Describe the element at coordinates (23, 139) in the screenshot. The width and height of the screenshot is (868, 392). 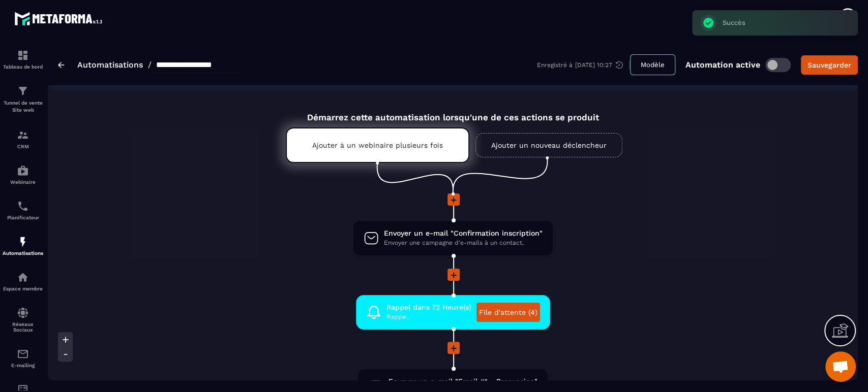
I see `a: formationformationCRM` at that location.